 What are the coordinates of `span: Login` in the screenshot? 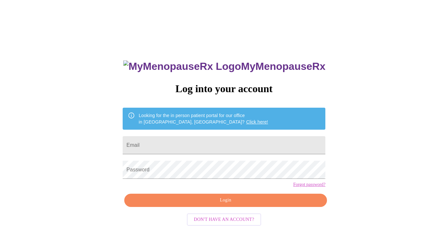 It's located at (226, 200).